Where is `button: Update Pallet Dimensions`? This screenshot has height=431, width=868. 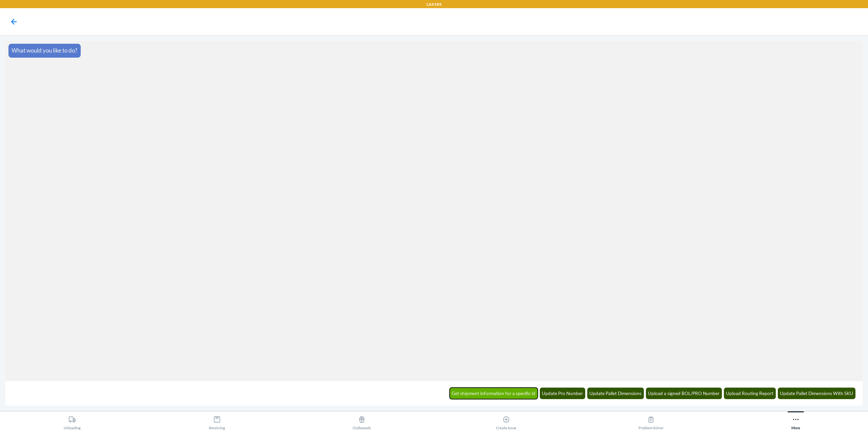 button: Update Pallet Dimensions is located at coordinates (616, 393).